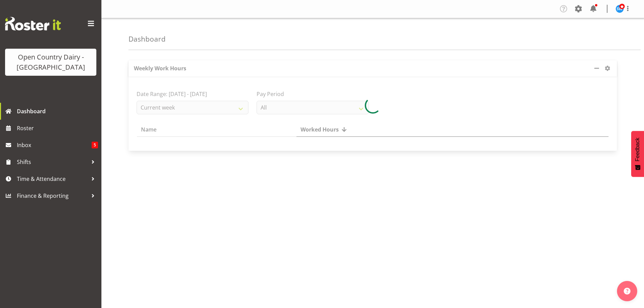 The image size is (644, 308). I want to click on span: Dashboard, so click(58, 111).